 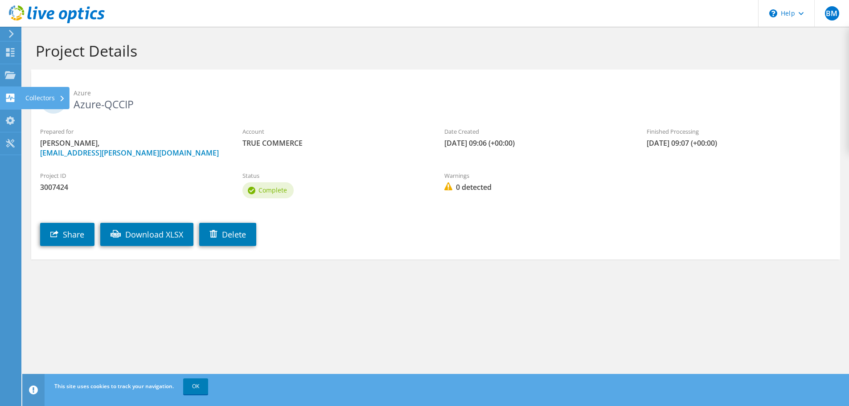 I want to click on label: Project ID, so click(x=132, y=176).